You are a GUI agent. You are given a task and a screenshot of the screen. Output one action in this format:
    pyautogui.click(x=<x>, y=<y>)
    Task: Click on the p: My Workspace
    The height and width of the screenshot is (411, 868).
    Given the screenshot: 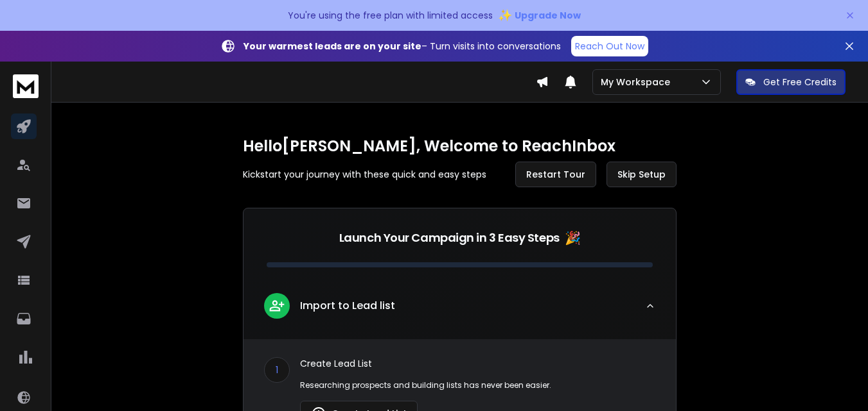 What is the action you would take?
    pyautogui.click(x=637, y=82)
    